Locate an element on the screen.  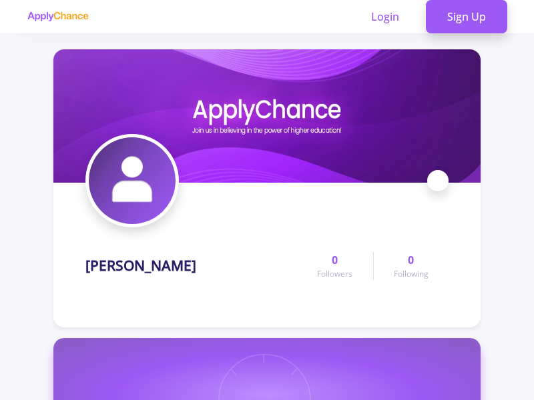
span: Following is located at coordinates (411, 274).